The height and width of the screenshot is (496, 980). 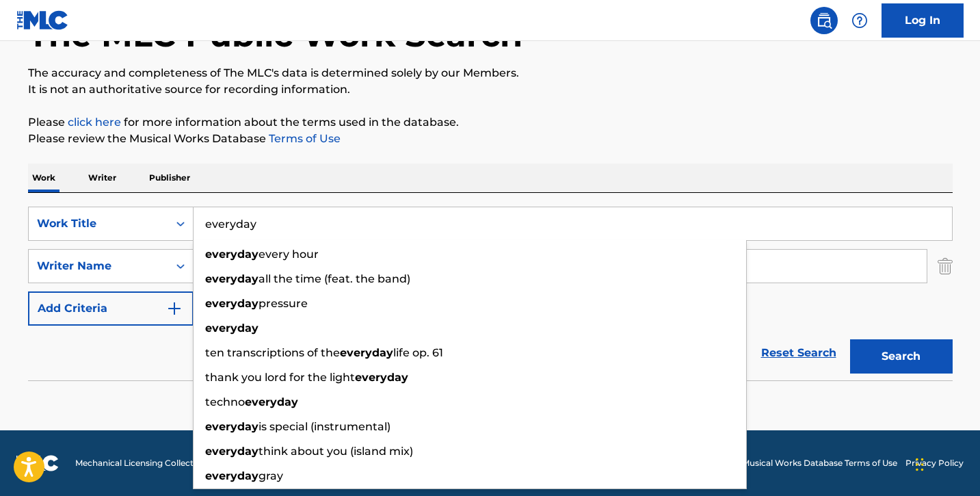 I want to click on p: Publisher, so click(x=170, y=177).